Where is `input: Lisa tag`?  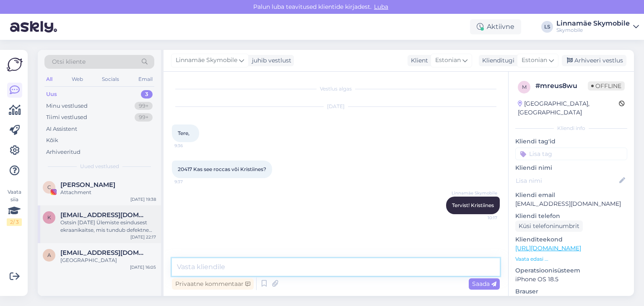
input: Lisa tag is located at coordinates (571, 154).